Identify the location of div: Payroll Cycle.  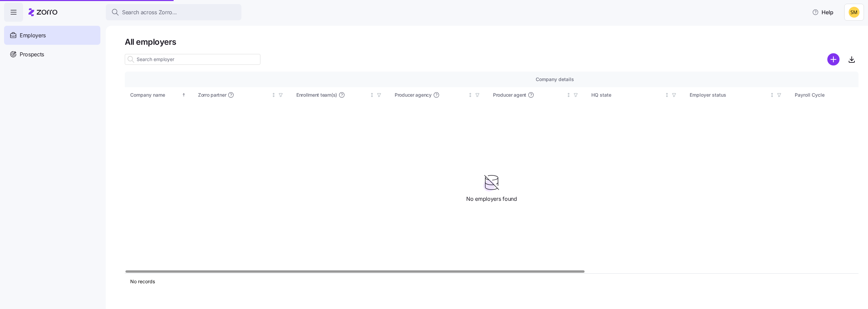
(830, 95).